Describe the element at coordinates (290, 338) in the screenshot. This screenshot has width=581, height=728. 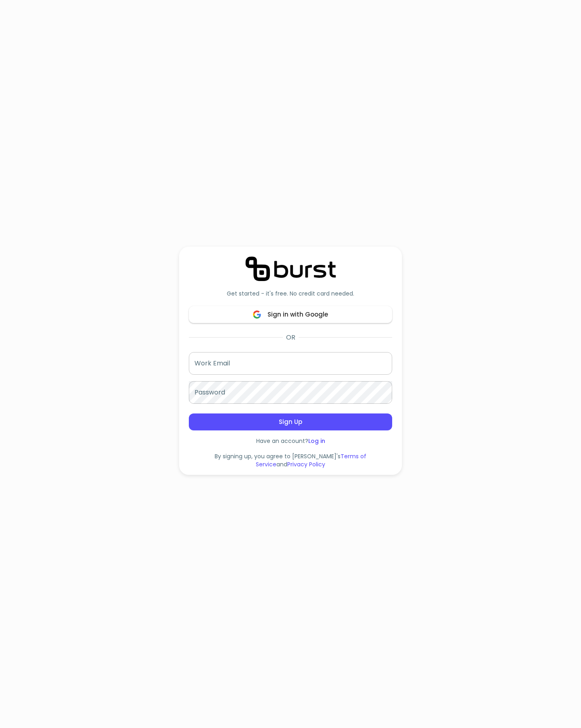
I see `p: OR` at that location.